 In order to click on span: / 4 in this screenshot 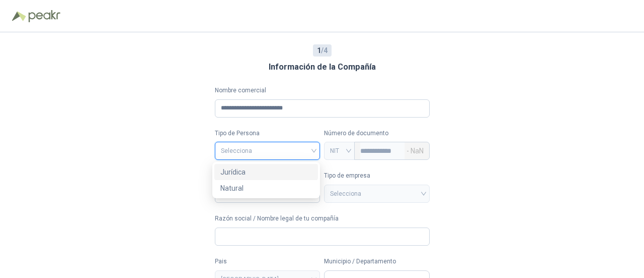, I will do `click(322, 51)`.